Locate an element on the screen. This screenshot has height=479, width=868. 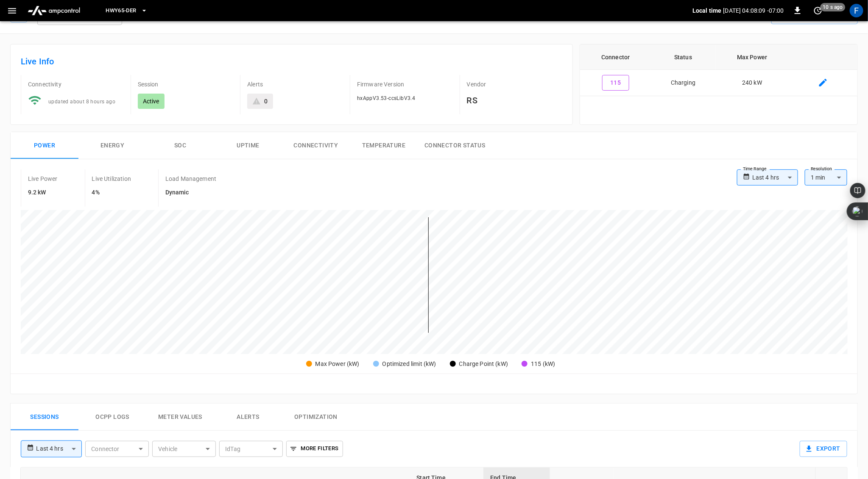
p: Live Utilization is located at coordinates (112, 179).